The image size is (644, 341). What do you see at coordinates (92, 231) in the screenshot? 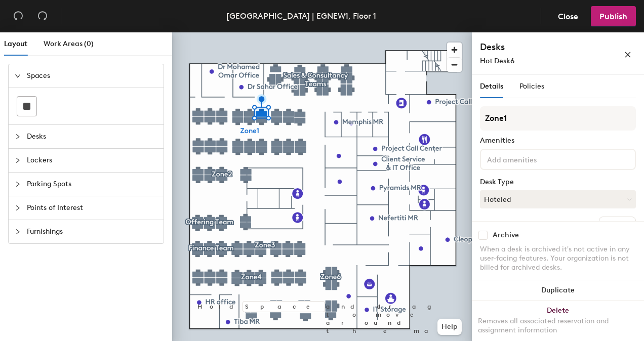
I see `span: Furnishings` at bounding box center [92, 231].